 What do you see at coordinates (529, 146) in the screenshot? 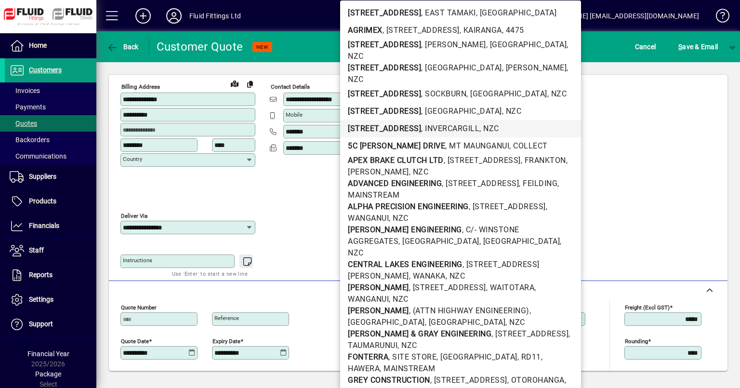
I see `span: , COLLECT` at bounding box center [529, 146].